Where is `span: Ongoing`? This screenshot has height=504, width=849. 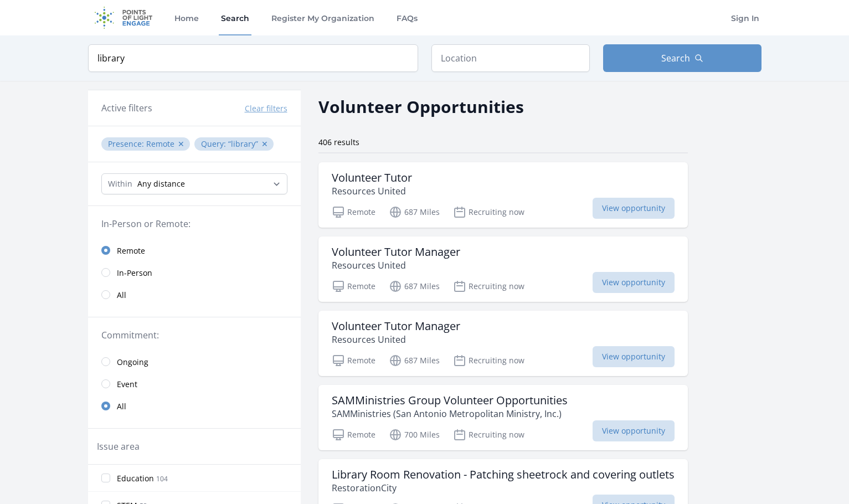
span: Ongoing is located at coordinates (132, 363).